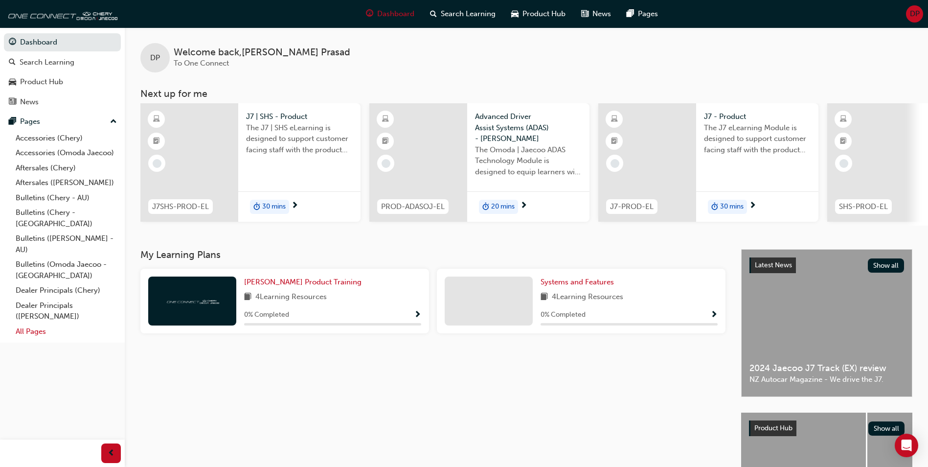  I want to click on span: J7 | SHS - Product, so click(299, 116).